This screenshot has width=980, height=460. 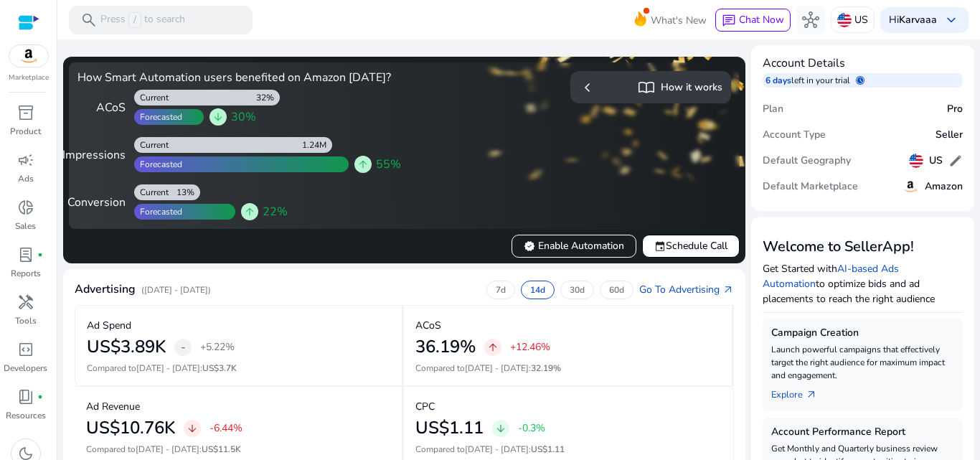 What do you see at coordinates (89, 20) in the screenshot?
I see `span: search` at bounding box center [89, 20].